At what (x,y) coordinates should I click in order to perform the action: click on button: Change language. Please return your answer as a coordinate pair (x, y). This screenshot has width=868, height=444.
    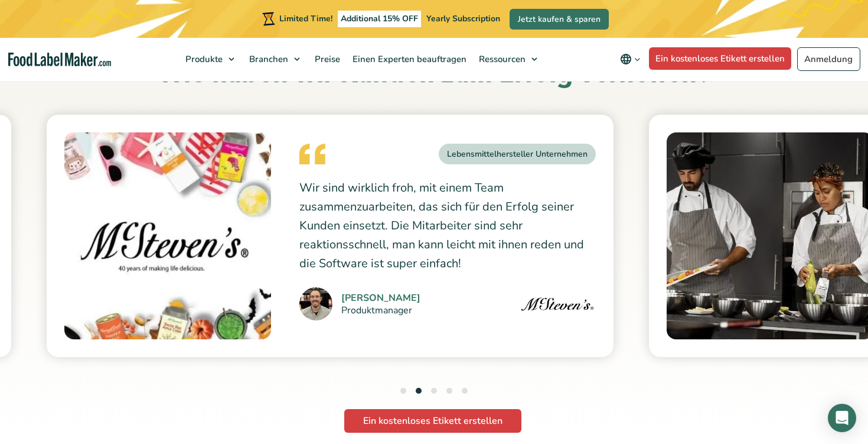
    Looking at the image, I should click on (630, 59).